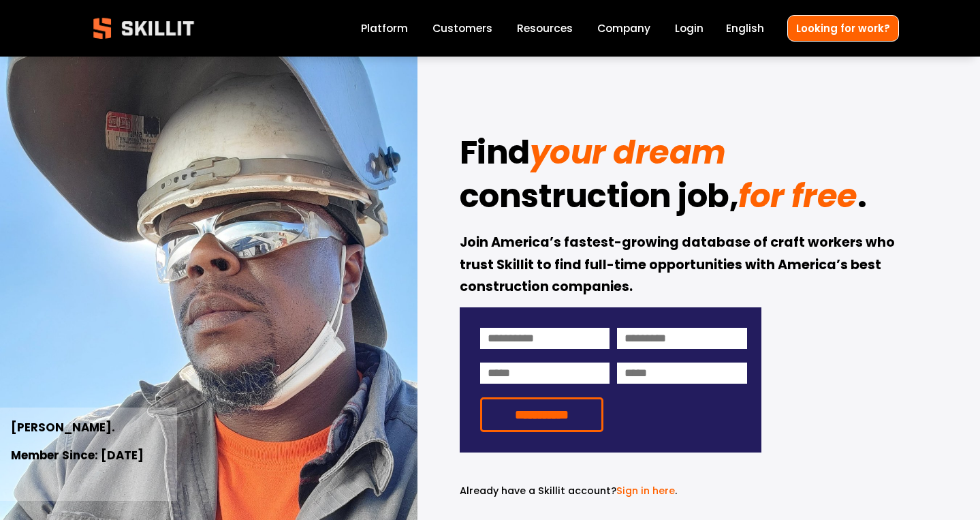 Image resolution: width=980 pixels, height=520 pixels. What do you see at coordinates (545, 28) in the screenshot?
I see `a: folder dropdown` at bounding box center [545, 28].